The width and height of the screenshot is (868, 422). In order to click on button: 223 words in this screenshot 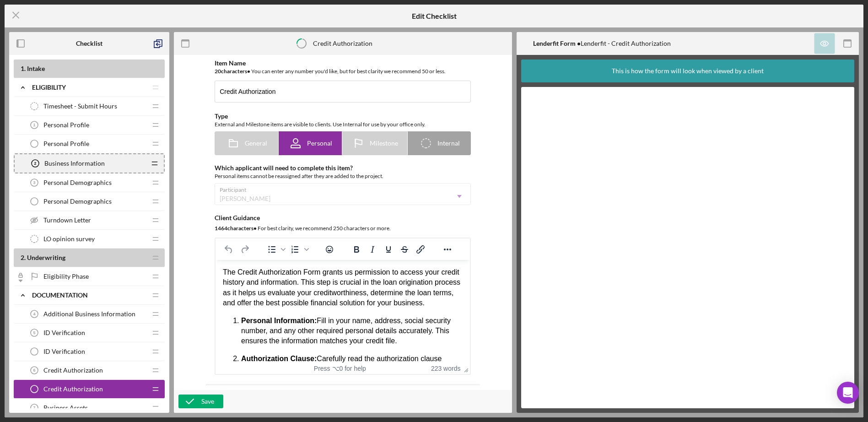, I will do `click(446, 369)`.